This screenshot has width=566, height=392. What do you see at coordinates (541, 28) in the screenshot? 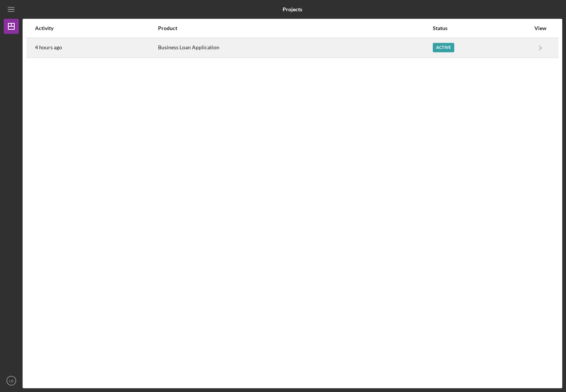
I see `div: View` at bounding box center [541, 28].